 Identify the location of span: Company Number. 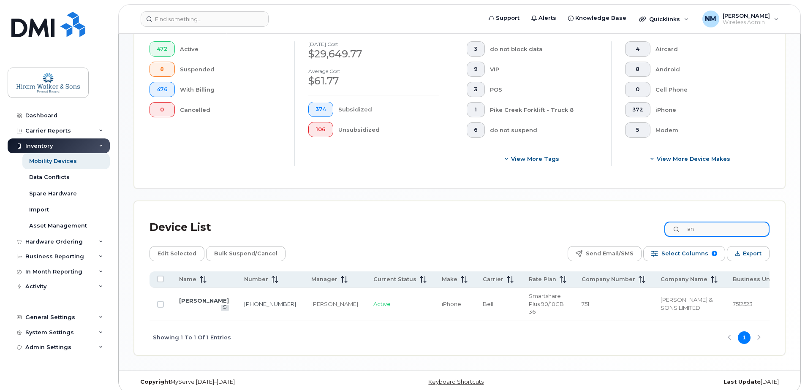
(608, 279).